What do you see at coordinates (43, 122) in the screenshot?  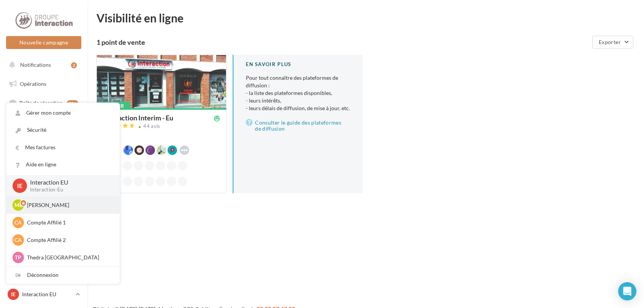 I see `a: Visibilité en ligne` at bounding box center [43, 122].